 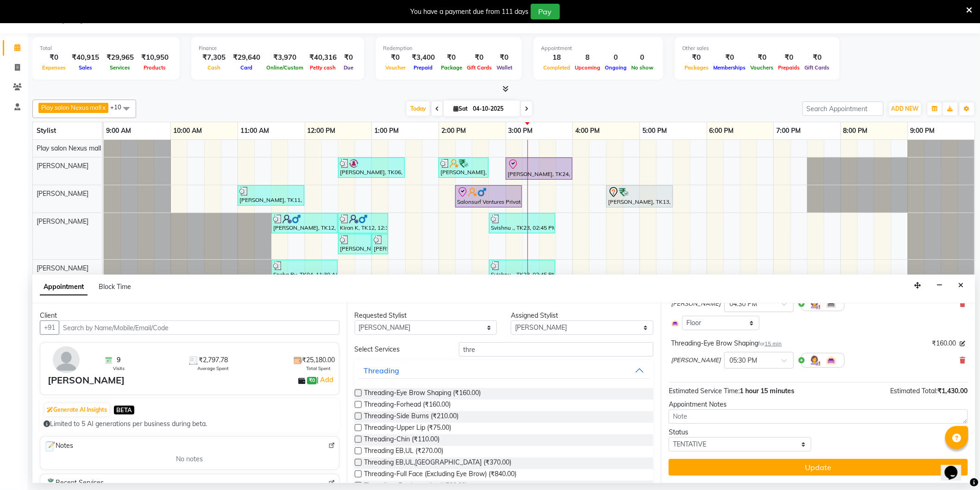 What do you see at coordinates (402, 440) in the screenshot?
I see `span: Threading-Chin (₹110.00)` at bounding box center [402, 440].